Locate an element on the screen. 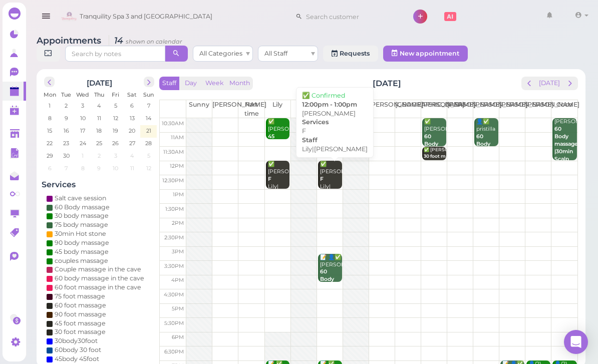 The width and height of the screenshot is (598, 364). span: 2pm is located at coordinates (178, 223).